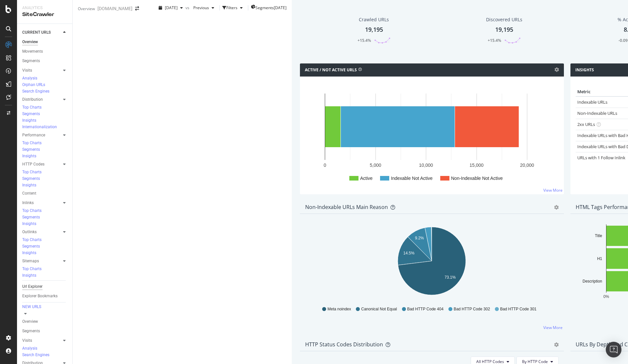 The image size is (628, 364). What do you see at coordinates (45, 287) in the screenshot?
I see `a: Url Explorer` at bounding box center [45, 287].